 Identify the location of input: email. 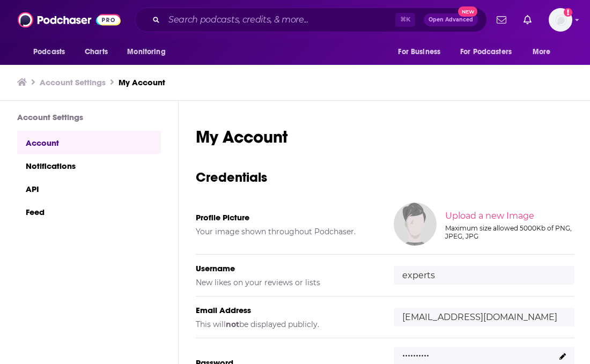
(484, 317).